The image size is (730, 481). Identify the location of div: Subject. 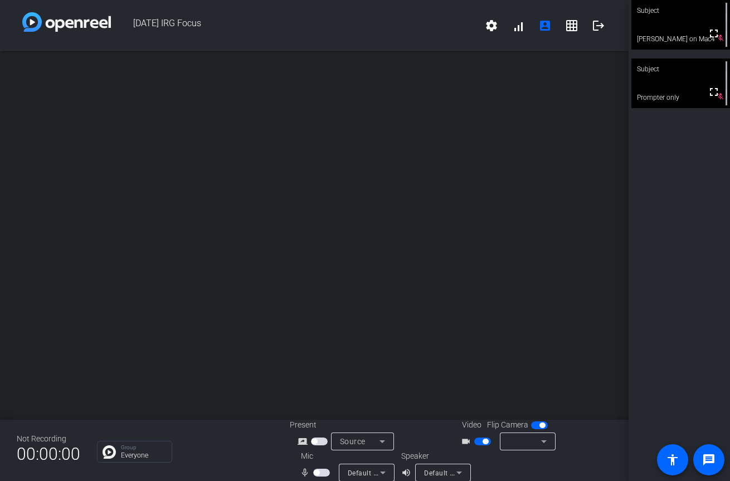
(680, 69).